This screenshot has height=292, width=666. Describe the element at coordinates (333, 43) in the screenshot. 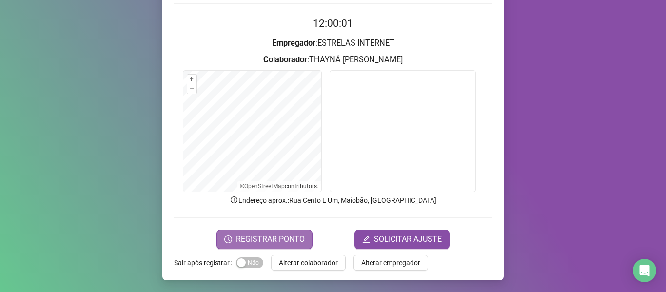

I see `h3: : ESTRELAS INTERNET` at that location.